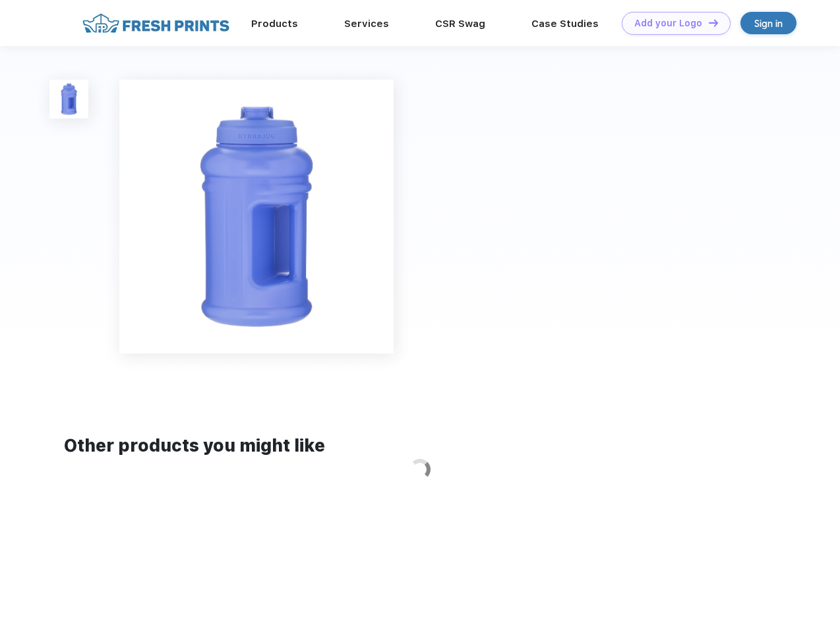  I want to click on a: Sign in, so click(768, 23).